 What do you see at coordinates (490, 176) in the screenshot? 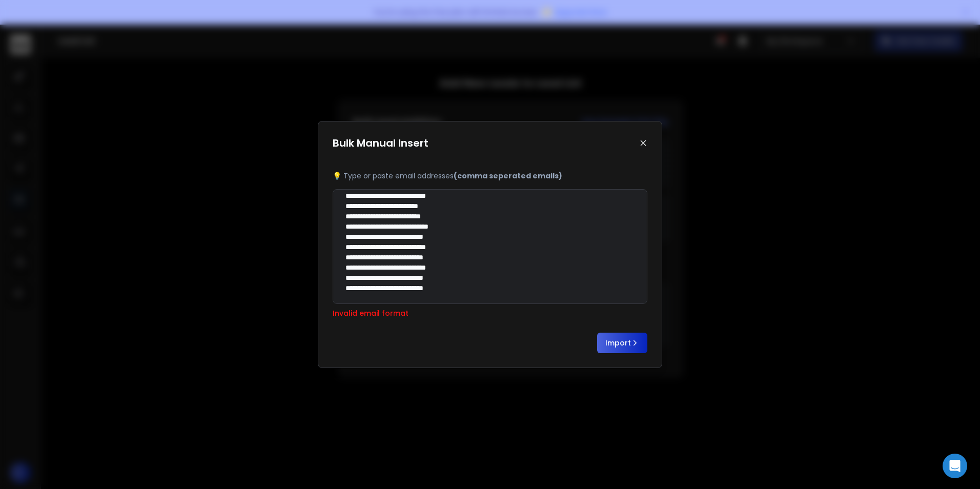
I see `p: 💡 Type or paste email addresses` at bounding box center [490, 176].